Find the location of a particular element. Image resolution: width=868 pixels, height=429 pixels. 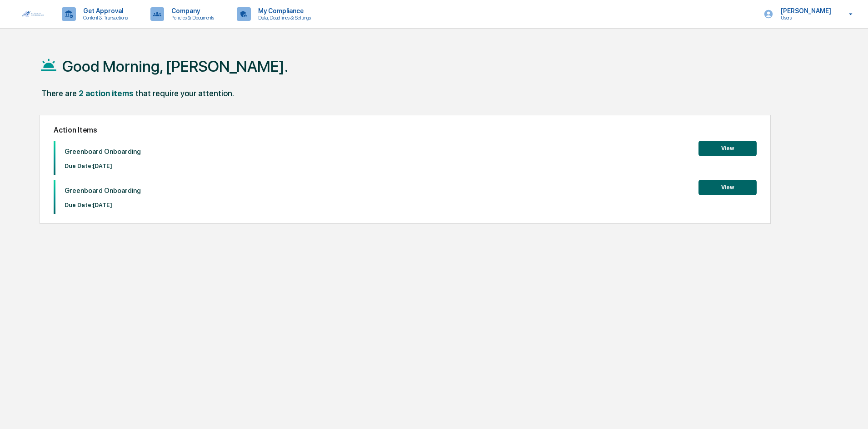

p: My Compliance is located at coordinates (283, 10).